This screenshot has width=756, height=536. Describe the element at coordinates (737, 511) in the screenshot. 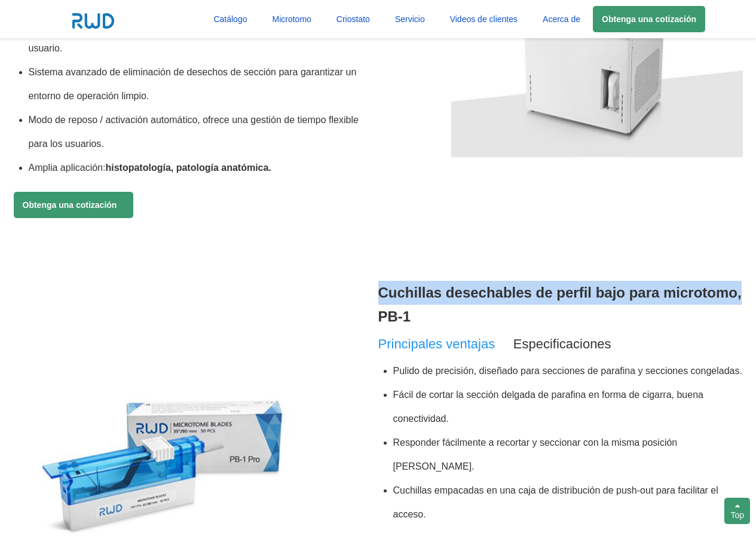

I see `div: Top` at that location.